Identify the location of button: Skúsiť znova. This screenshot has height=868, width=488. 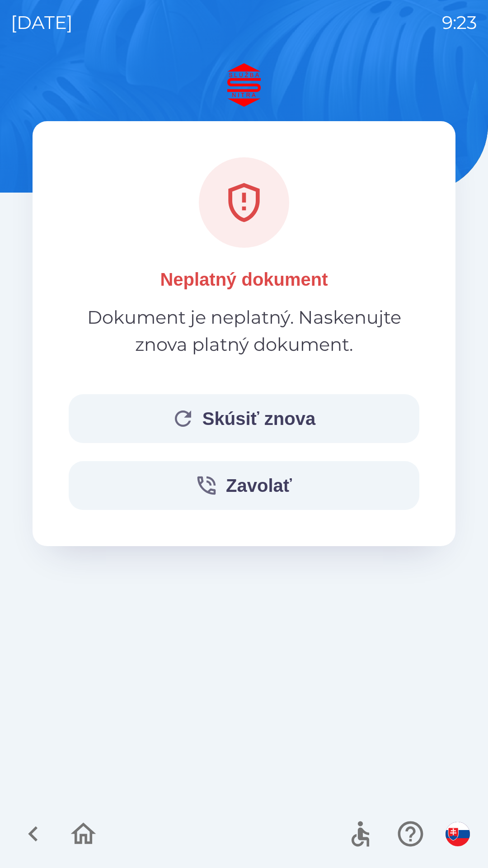
(244, 418).